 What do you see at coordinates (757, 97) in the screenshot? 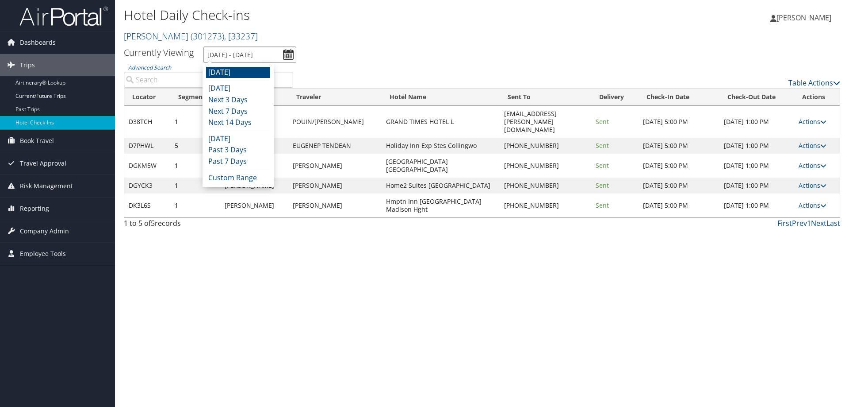
I see `th: Check-Out Date: activate to sort column ascending` at bounding box center [757, 97].